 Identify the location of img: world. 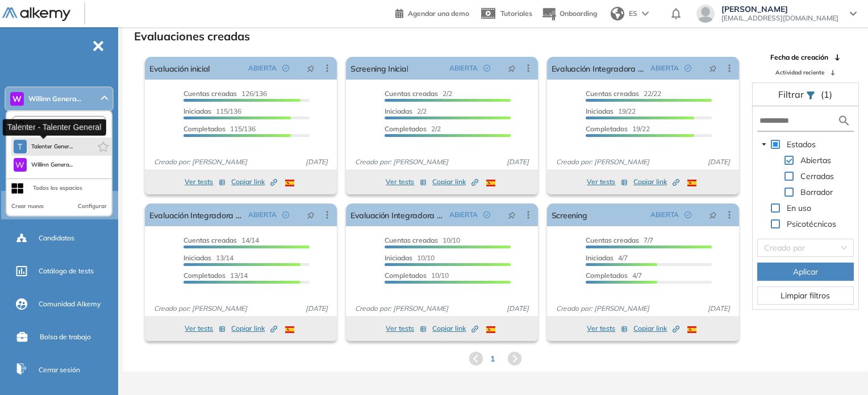
(617, 14).